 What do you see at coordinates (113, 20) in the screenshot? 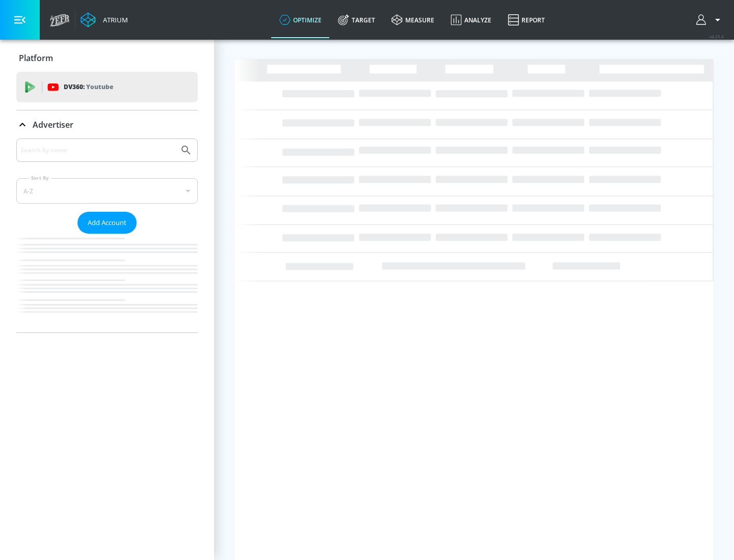
I see `div: Atrium` at bounding box center [113, 20].